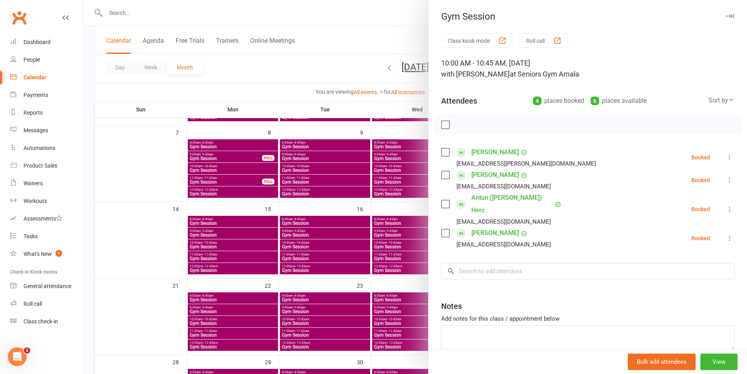 The image size is (747, 374). I want to click on div: Gym Session, so click(588, 16).